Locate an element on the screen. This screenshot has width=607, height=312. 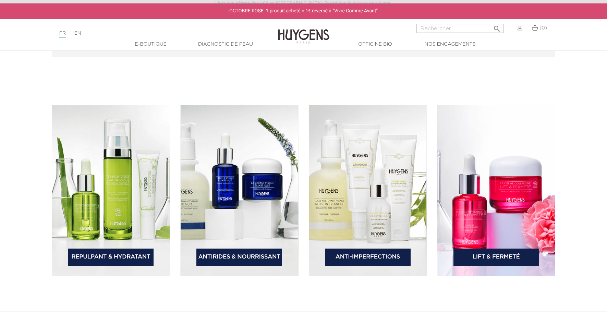
a: Officine Bio is located at coordinates (375, 44).